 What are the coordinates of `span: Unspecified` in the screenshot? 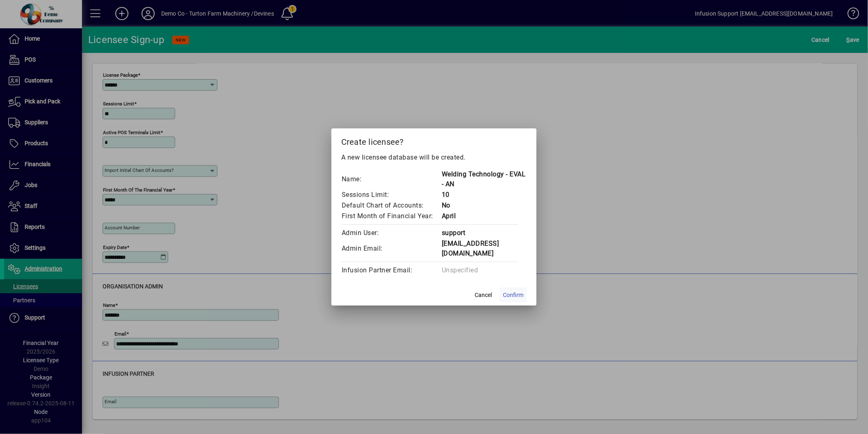 It's located at (460, 270).